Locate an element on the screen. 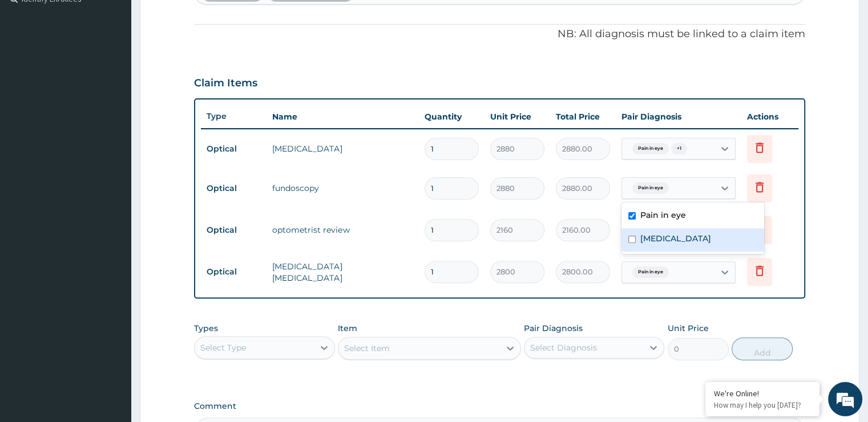 Image resolution: width=868 pixels, height=422 pixels. th: Pair Diagnosis is located at coordinates (678, 117).